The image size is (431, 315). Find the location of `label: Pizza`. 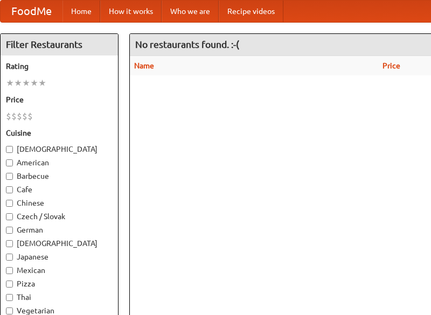

label: Pizza is located at coordinates (59, 284).